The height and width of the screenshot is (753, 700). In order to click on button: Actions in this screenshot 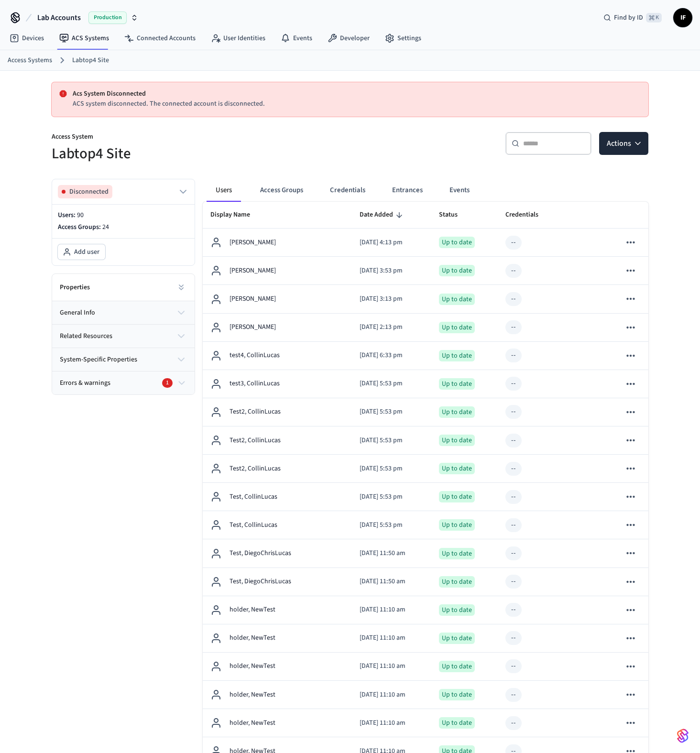, I will do `click(623, 143)`.